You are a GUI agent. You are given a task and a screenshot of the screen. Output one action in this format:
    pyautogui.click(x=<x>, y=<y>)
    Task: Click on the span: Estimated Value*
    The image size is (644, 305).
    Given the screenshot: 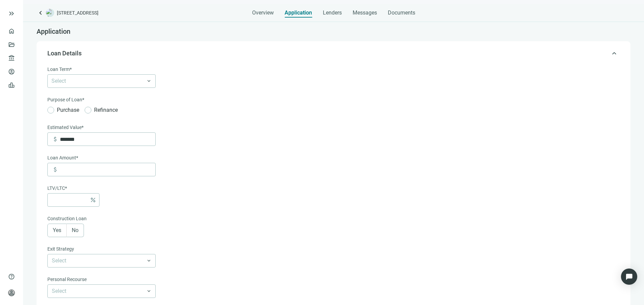 What is the action you would take?
    pyautogui.click(x=65, y=128)
    